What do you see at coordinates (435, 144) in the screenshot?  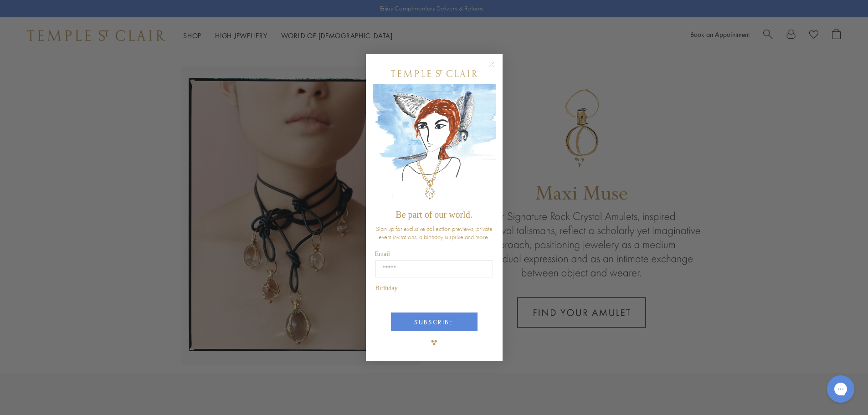 I see `img: c4a9eb12-d91a-4d4a-8ee0-386386f4f338.jpeg` at bounding box center [435, 144].